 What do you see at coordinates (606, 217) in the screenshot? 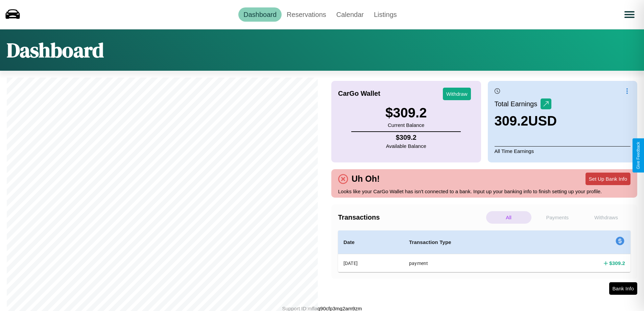
I see `p: Withdraws` at bounding box center [606, 217].